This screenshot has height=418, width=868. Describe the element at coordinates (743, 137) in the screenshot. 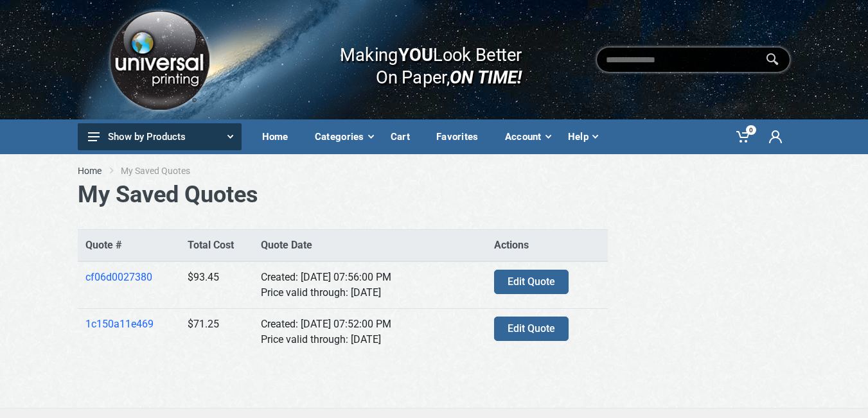

I see `a: 0` at that location.